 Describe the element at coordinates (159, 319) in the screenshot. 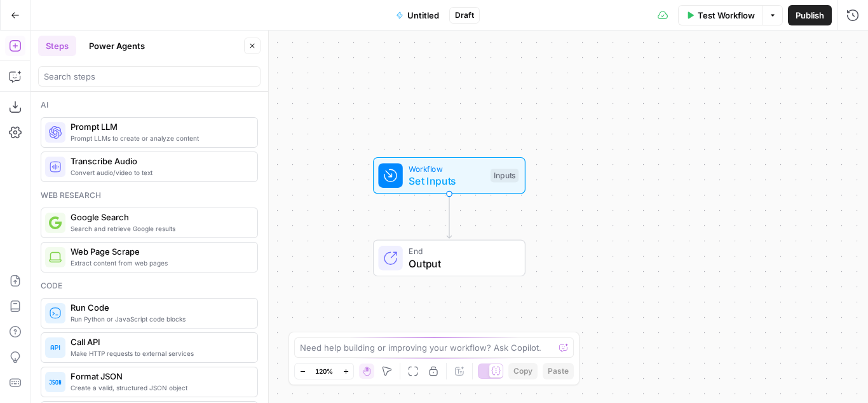

I see `span: Run Python or JavaScript code blocks` at that location.